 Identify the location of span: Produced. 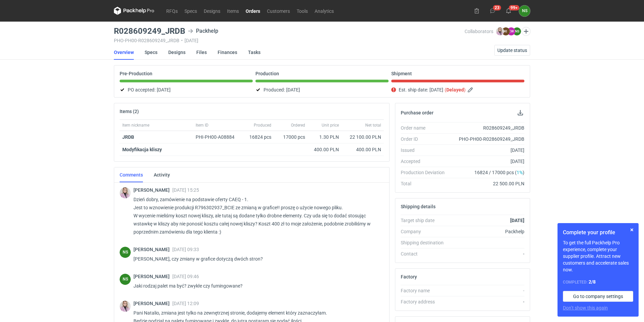
(262, 125).